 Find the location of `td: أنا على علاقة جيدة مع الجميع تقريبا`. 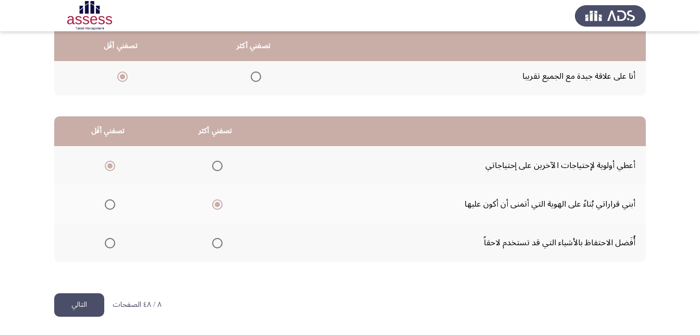

td: أنا على علاقة جيدة مع الجميع تقريبا is located at coordinates (483, 76).